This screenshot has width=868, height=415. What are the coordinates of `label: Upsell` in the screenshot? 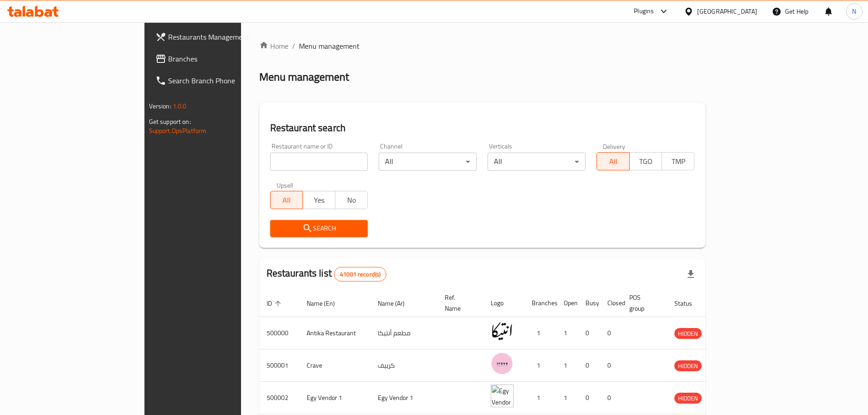 It's located at (285, 185).